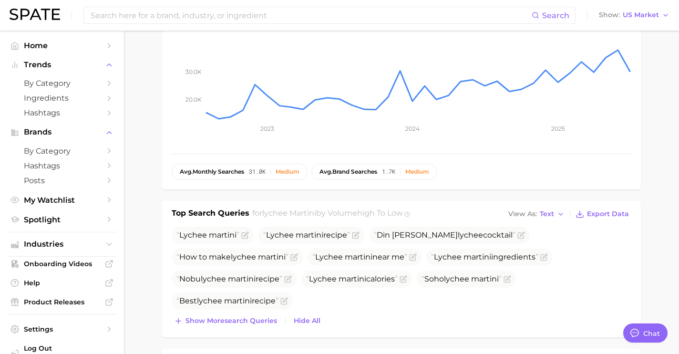 The image size is (679, 354). I want to click on span: My Watchlist, so click(62, 200).